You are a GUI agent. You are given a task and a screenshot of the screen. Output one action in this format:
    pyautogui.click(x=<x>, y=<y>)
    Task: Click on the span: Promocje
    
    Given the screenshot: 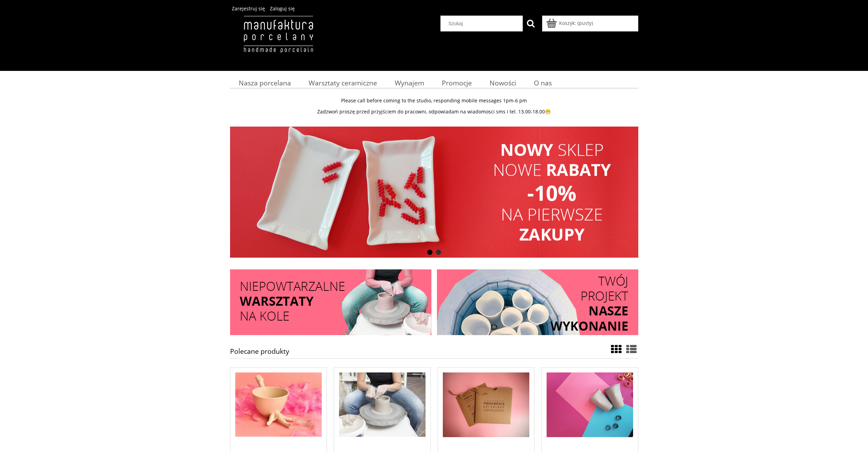 What is the action you would take?
    pyautogui.click(x=456, y=83)
    